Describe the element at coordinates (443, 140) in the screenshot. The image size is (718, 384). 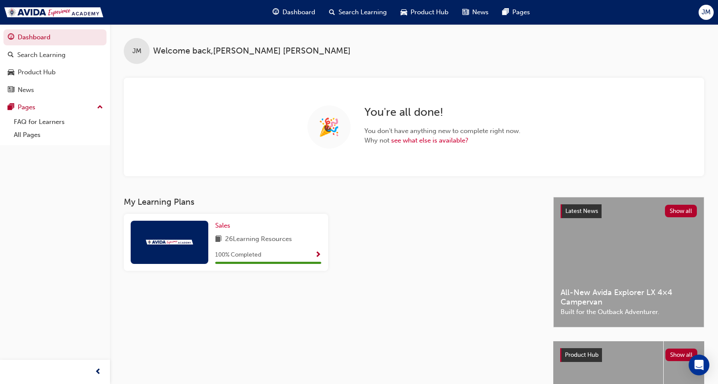
I see `span: Why not` at that location.